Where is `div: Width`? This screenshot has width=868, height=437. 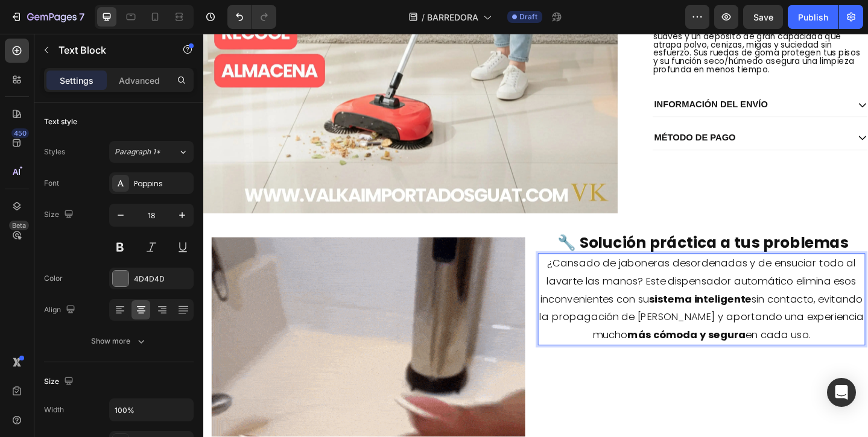
div: Width is located at coordinates (53, 410).